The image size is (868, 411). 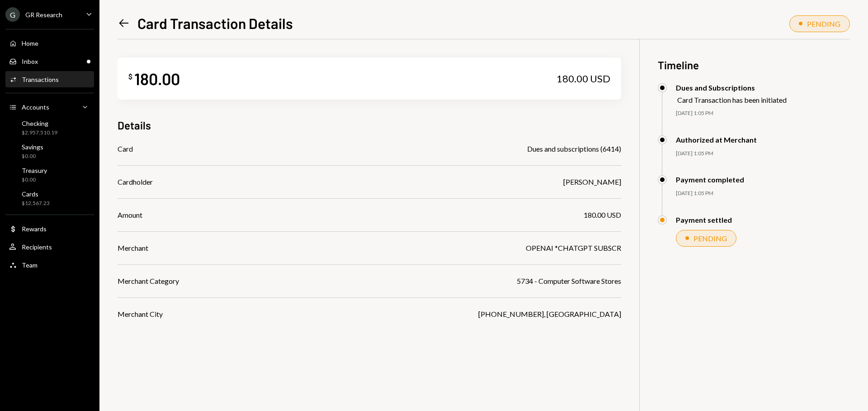 I want to click on div: Rewards, so click(x=34, y=228).